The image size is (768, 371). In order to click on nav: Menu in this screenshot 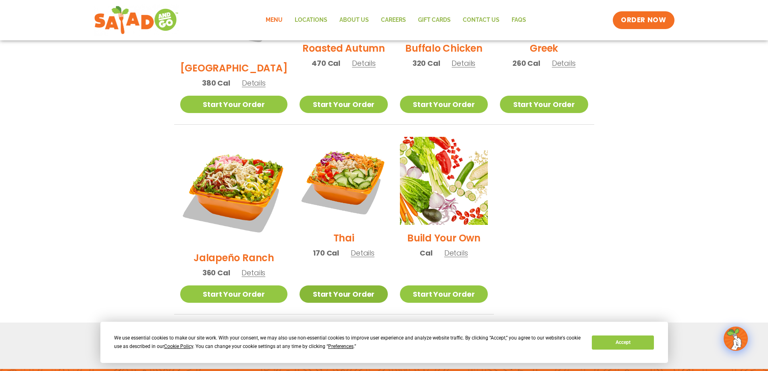, I will do `click(396, 20)`.